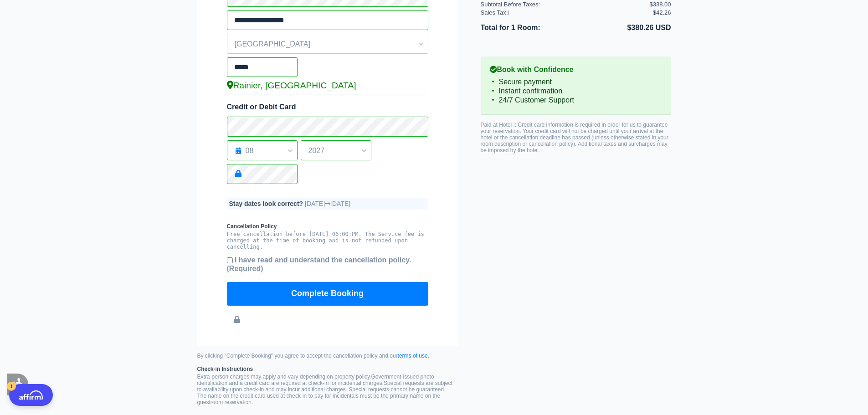  Describe the element at coordinates (623, 28) in the screenshot. I see `li: $380.26 USD` at that location.